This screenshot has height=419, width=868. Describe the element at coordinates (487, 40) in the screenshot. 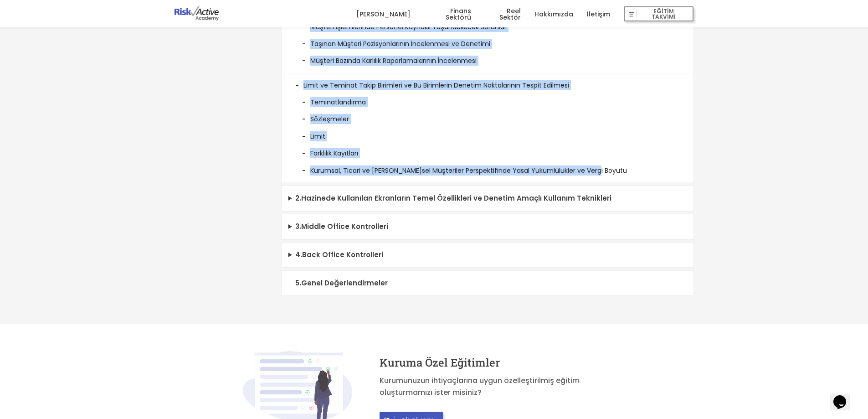

I see `li: Taşınan Müşteri Pozisyonlarının İncelenmesi ve Denetimi` at that location.